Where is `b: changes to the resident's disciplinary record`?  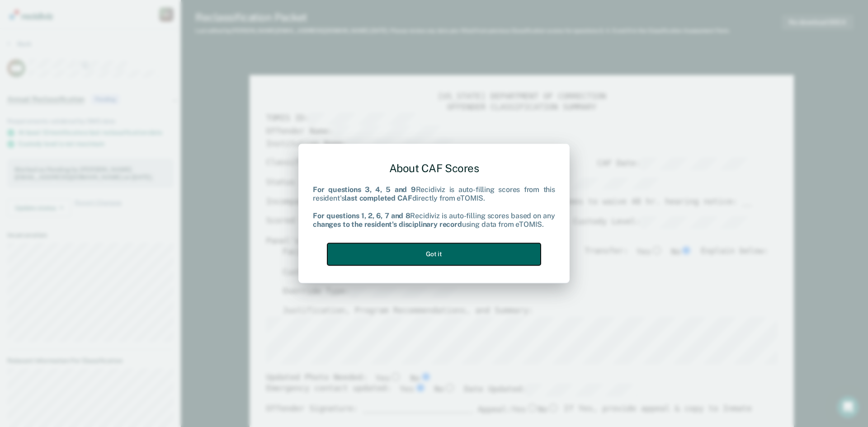
b: changes to the resident's disciplinary record is located at coordinates (387, 224).